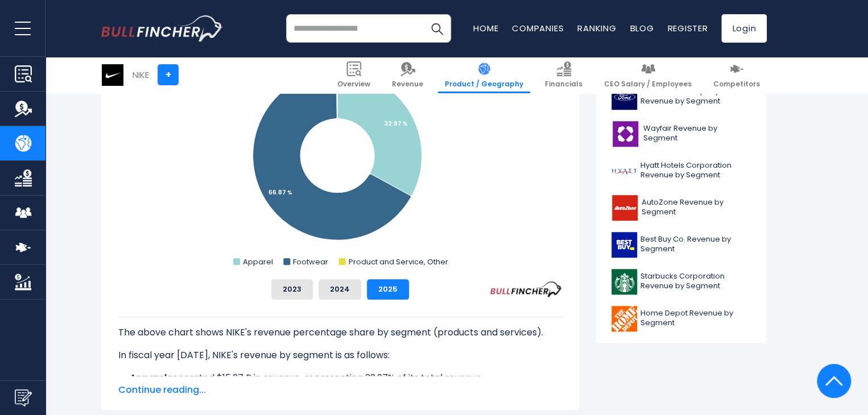 This screenshot has width=868, height=415. What do you see at coordinates (624, 244) in the screenshot?
I see `img: BBY logo` at bounding box center [624, 244].